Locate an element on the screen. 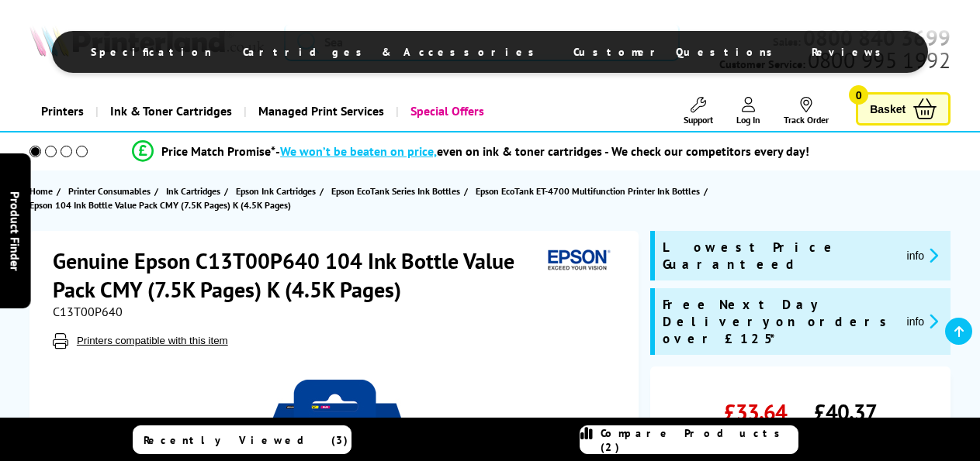 The image size is (980, 461). li: modal_Promise is located at coordinates (470, 151).